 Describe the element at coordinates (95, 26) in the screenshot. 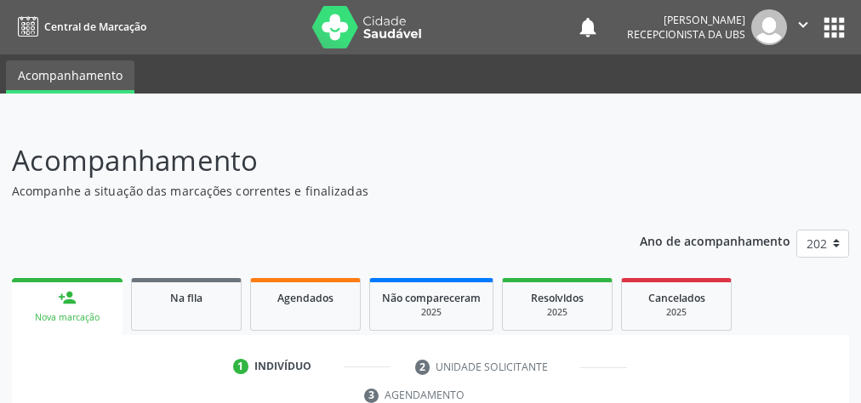

I see `span: Central de Marcação` at that location.